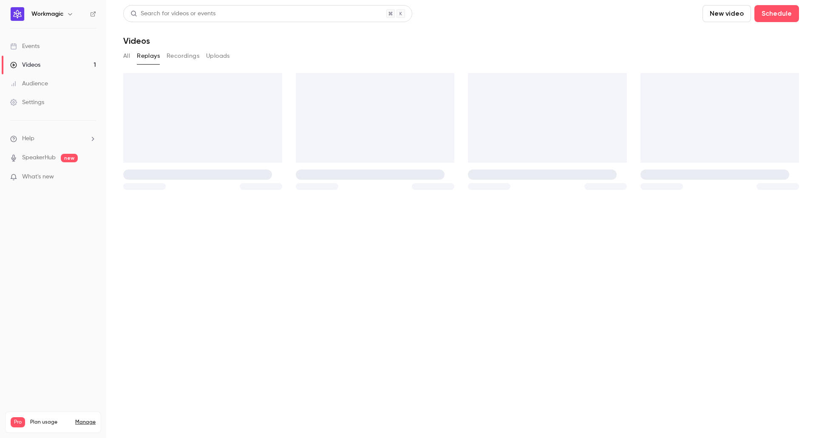 The image size is (816, 438). What do you see at coordinates (148, 56) in the screenshot?
I see `button: Replays` at bounding box center [148, 56].